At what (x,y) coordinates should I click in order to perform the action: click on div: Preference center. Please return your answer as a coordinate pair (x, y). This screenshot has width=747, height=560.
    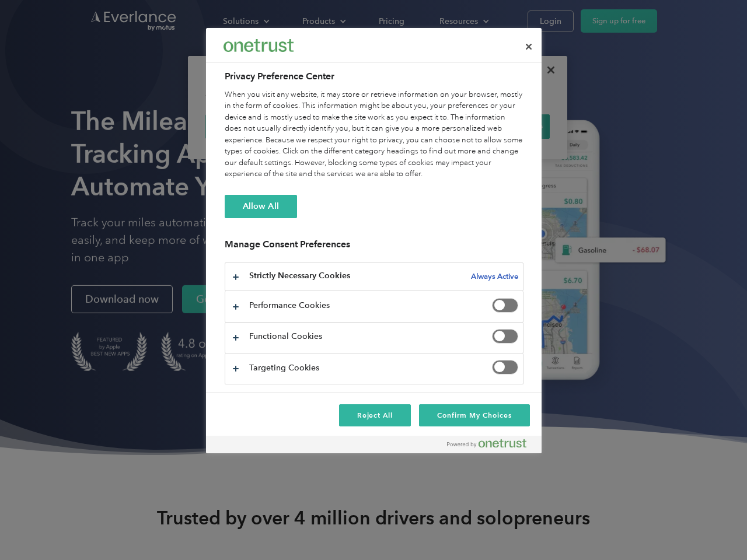
    Looking at the image, I should click on (374, 240).